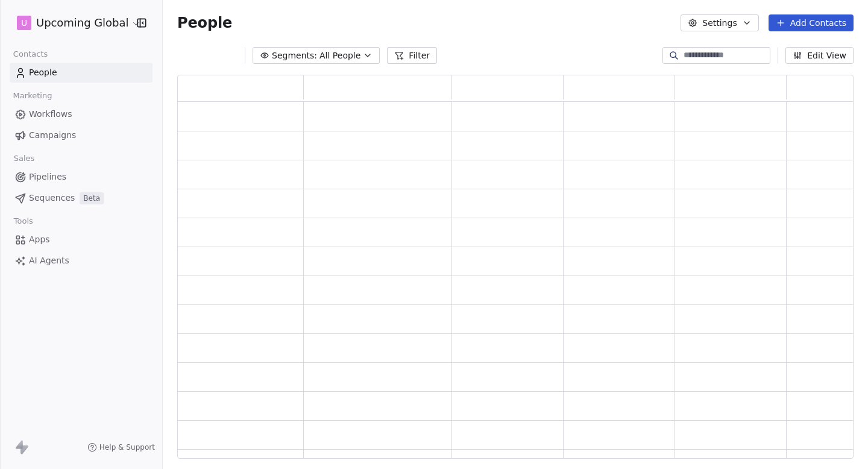  Describe the element at coordinates (294, 55) in the screenshot. I see `span: Segments:` at that location.